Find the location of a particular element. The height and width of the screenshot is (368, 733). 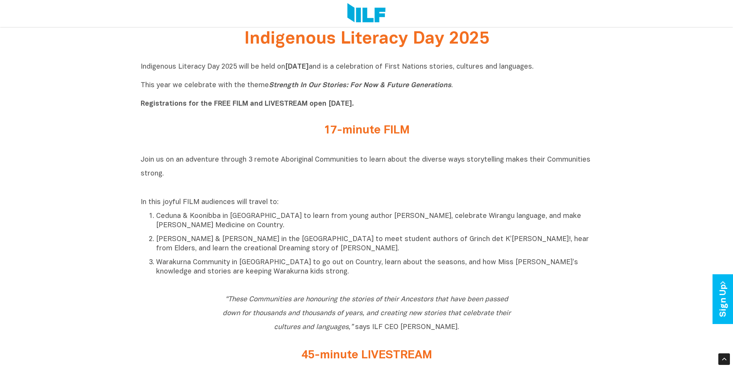

h2: 45-minute LIVESTREAM is located at coordinates (367, 356).